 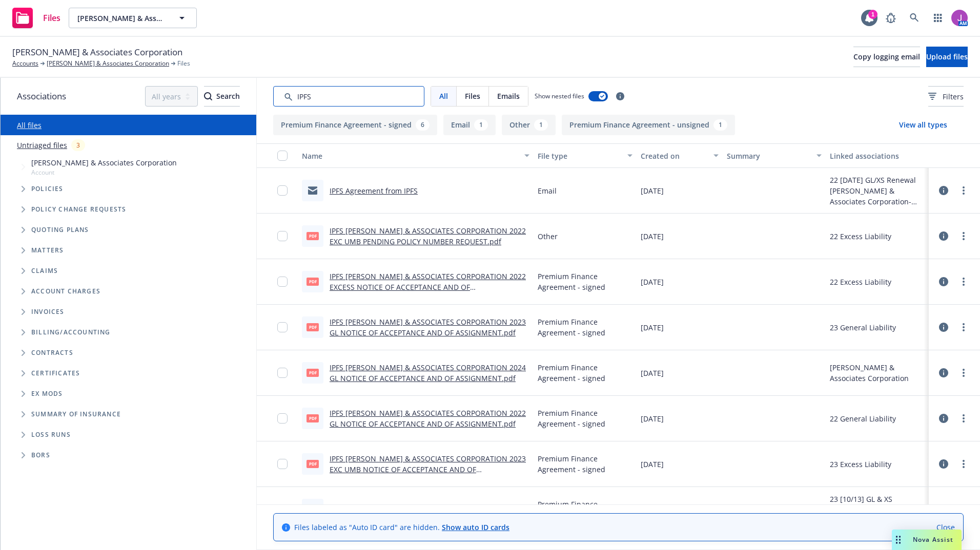 I want to click on a: Switch app, so click(x=938, y=18).